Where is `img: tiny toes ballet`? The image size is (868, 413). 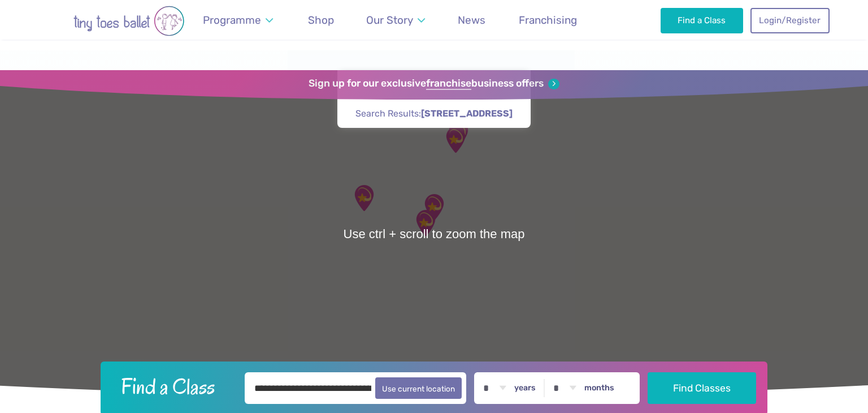 img: tiny toes ballet is located at coordinates (129, 21).